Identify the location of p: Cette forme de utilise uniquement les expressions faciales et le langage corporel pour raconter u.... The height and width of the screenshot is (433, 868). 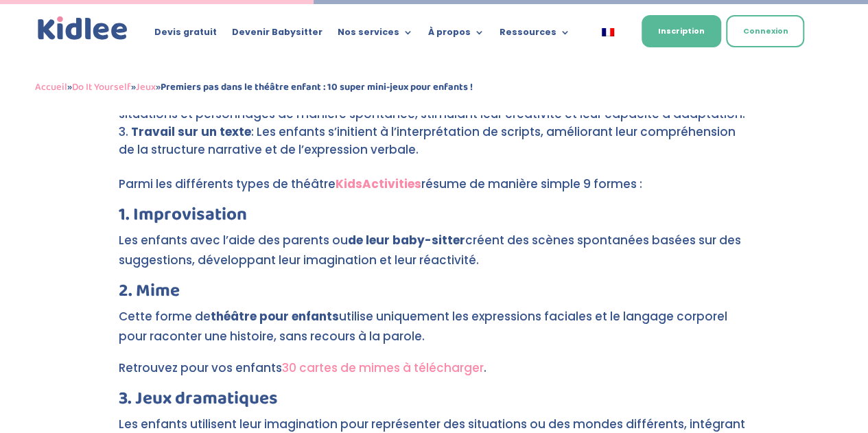
(434, 332).